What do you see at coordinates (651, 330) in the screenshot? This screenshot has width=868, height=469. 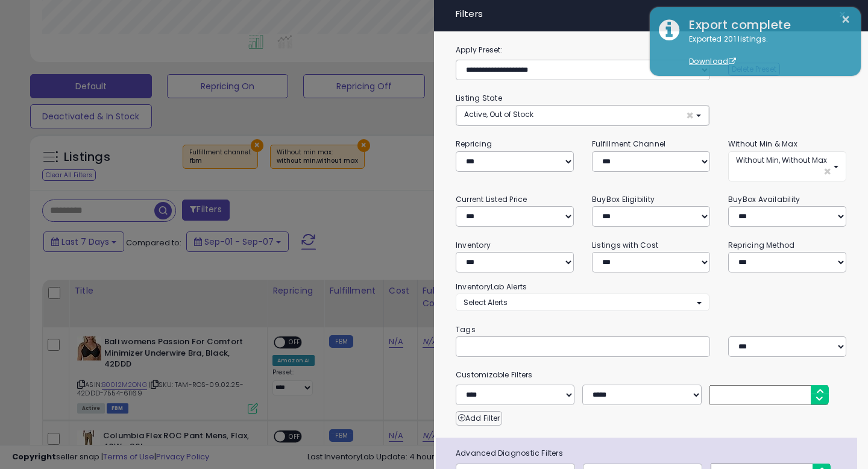 I see `small: Tags` at bounding box center [651, 330].